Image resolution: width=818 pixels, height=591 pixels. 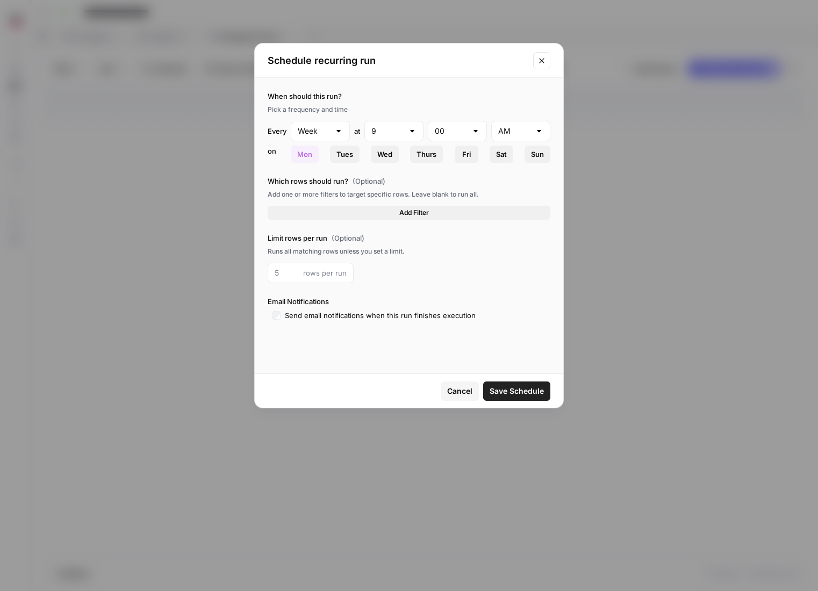 I want to click on input: Week, so click(x=314, y=131).